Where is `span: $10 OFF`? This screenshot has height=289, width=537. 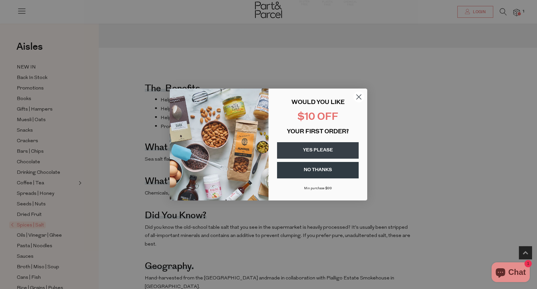 span: $10 OFF is located at coordinates (318, 117).